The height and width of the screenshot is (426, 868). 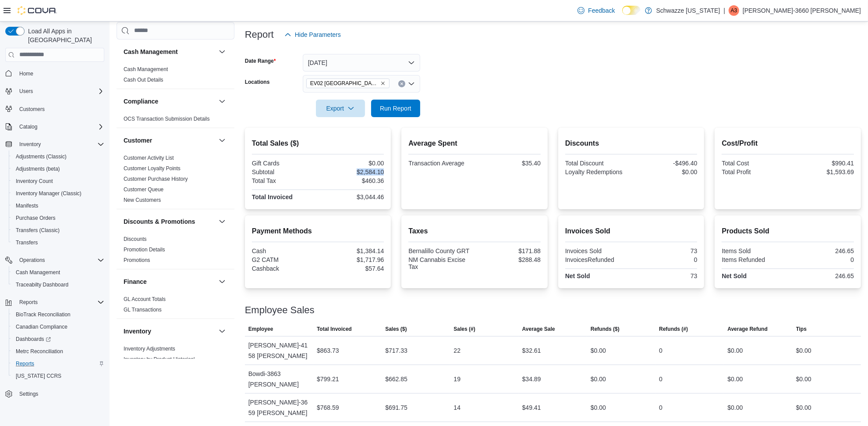 What do you see at coordinates (665, 276) in the screenshot?
I see `div: 73` at bounding box center [665, 276].